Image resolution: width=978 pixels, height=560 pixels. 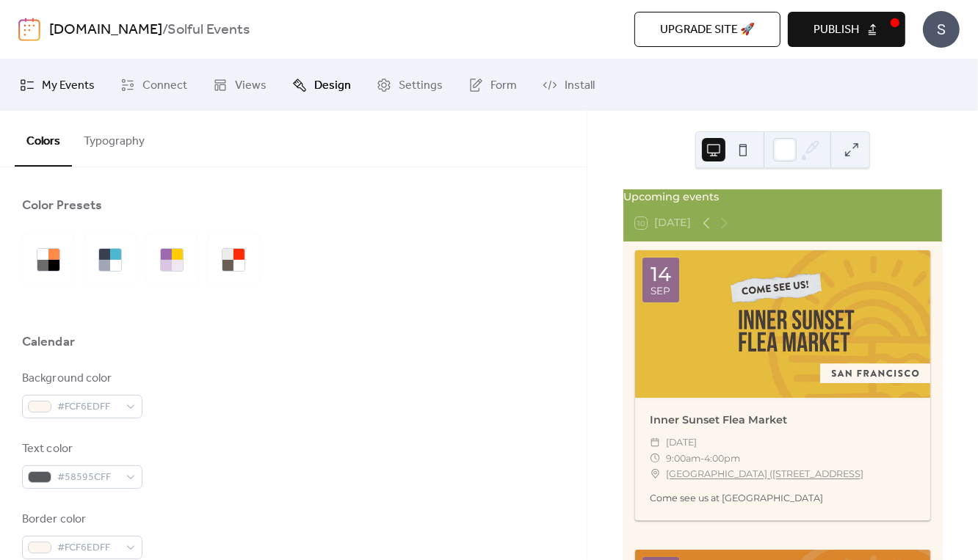 I want to click on div: 14, so click(x=661, y=274).